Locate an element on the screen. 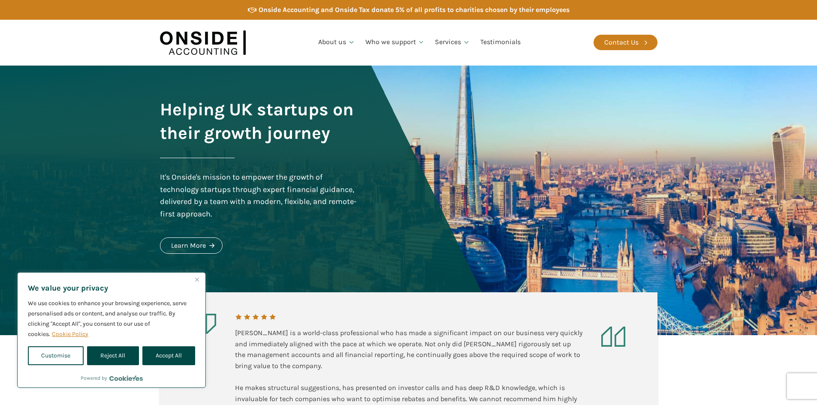 This screenshot has height=405, width=817. div: Contact Us is located at coordinates (621, 42).